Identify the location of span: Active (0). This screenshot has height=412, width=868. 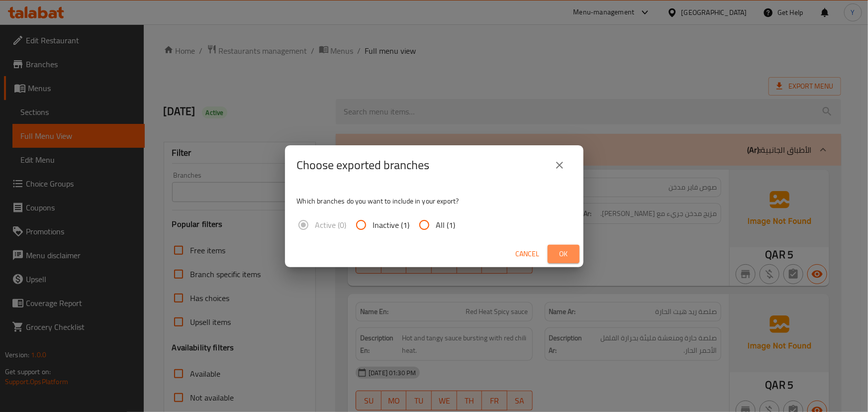
(331, 225).